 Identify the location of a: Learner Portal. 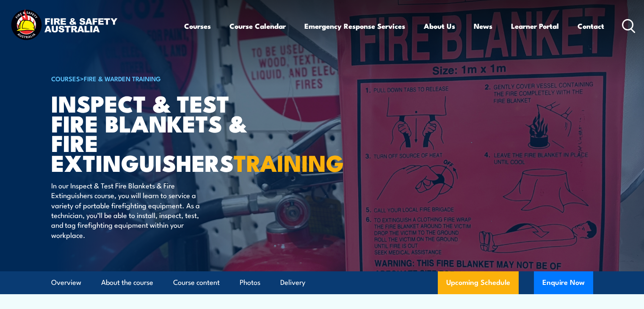
(535, 26).